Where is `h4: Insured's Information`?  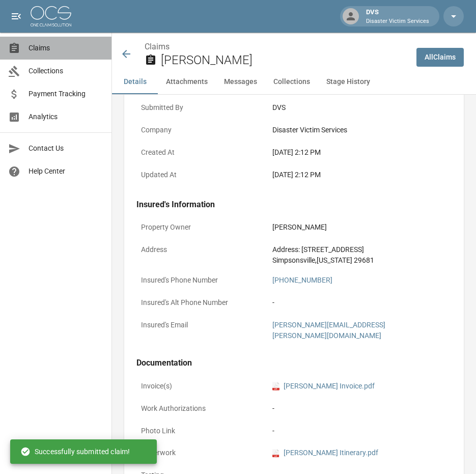
h4: Insured's Information is located at coordinates (294, 204).